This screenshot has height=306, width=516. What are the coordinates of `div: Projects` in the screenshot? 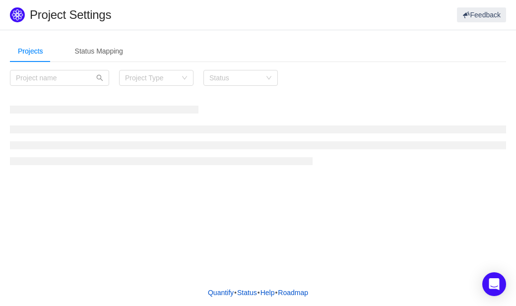 It's located at (30, 51).